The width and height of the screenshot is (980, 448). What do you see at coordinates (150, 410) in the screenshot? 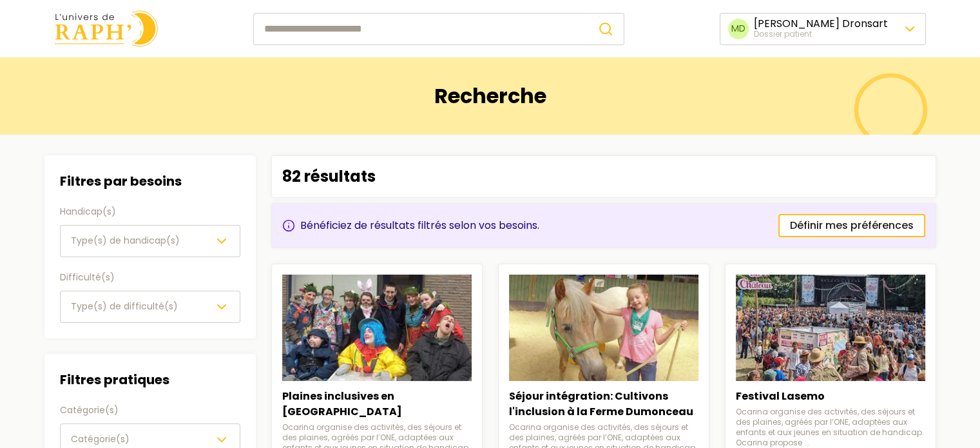
I see `label: Catégorie(s)` at bounding box center [150, 410].